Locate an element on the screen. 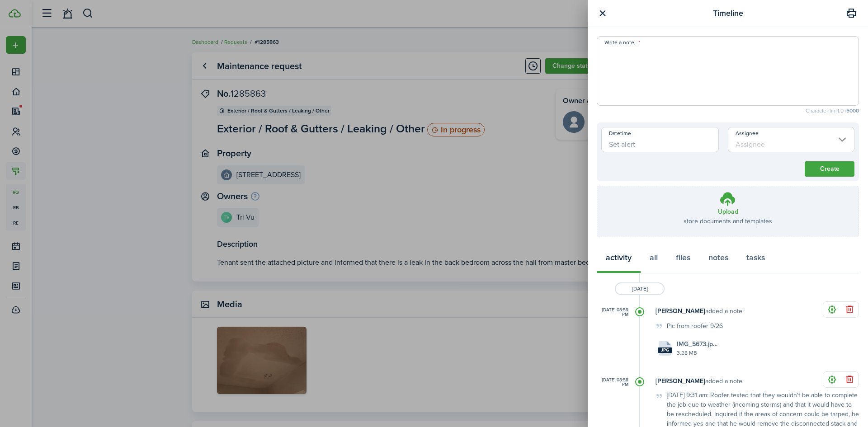 The height and width of the screenshot is (427, 868). button: tasks is located at coordinates (755, 260).